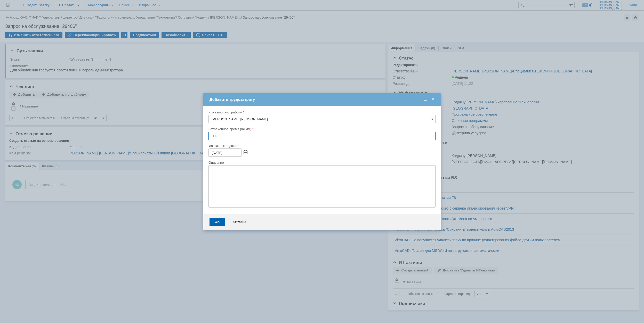 The width and height of the screenshot is (644, 323). I want to click on div: Кто выполнил работу, so click(321, 112).